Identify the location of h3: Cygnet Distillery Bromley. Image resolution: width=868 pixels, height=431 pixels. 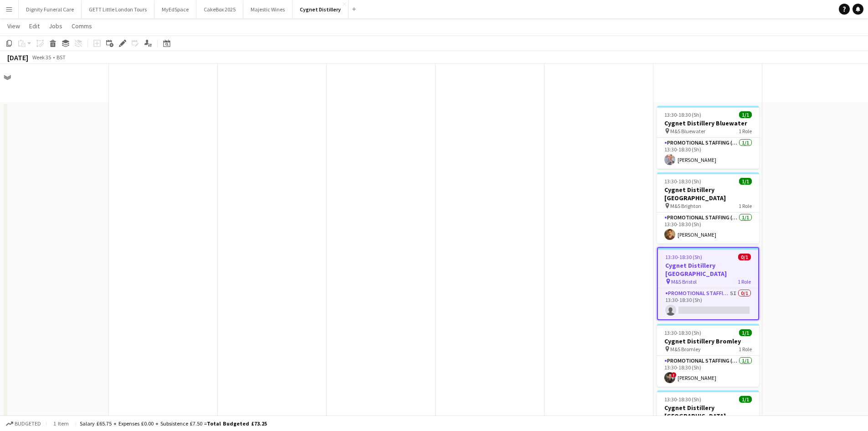
(708, 342).